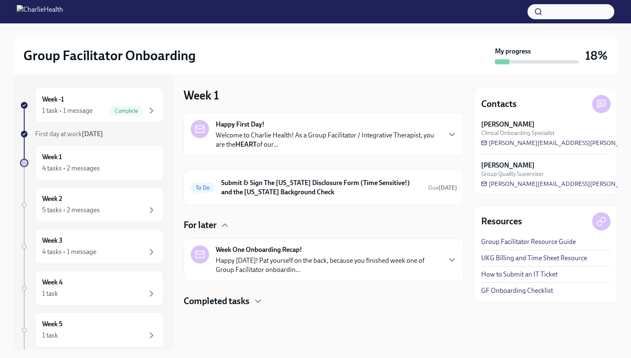  Describe the element at coordinates (53, 99) in the screenshot. I see `h6: Week -1` at that location.